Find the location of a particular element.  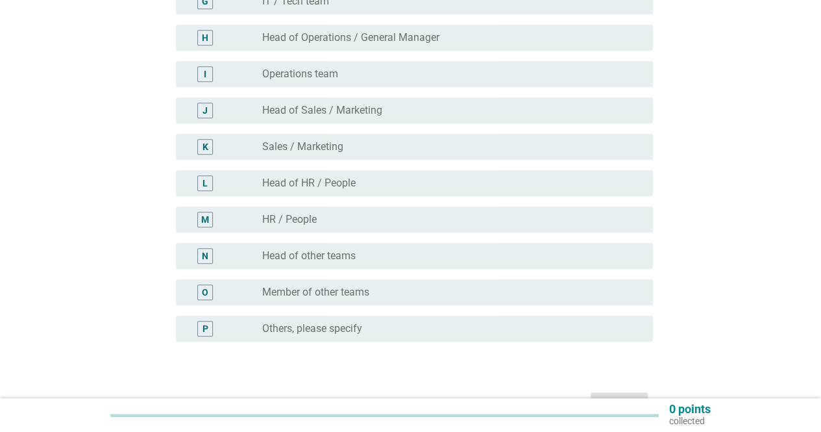

label: Operations team is located at coordinates (300, 74).